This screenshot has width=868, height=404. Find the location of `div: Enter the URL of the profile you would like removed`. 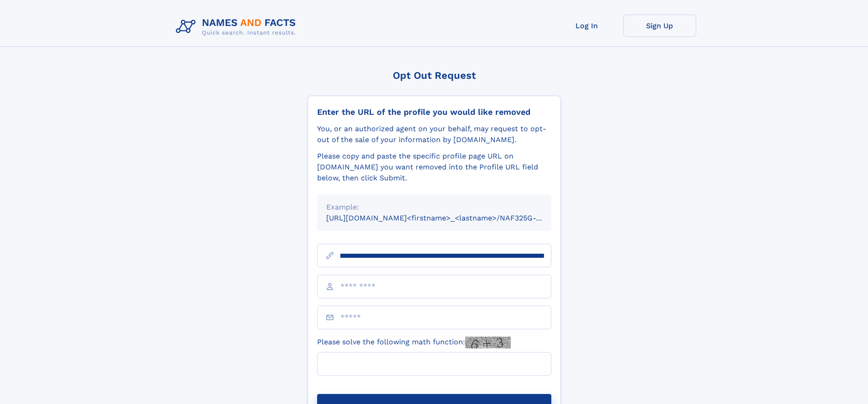

div: Enter the URL of the profile you would like removed is located at coordinates (434, 112).